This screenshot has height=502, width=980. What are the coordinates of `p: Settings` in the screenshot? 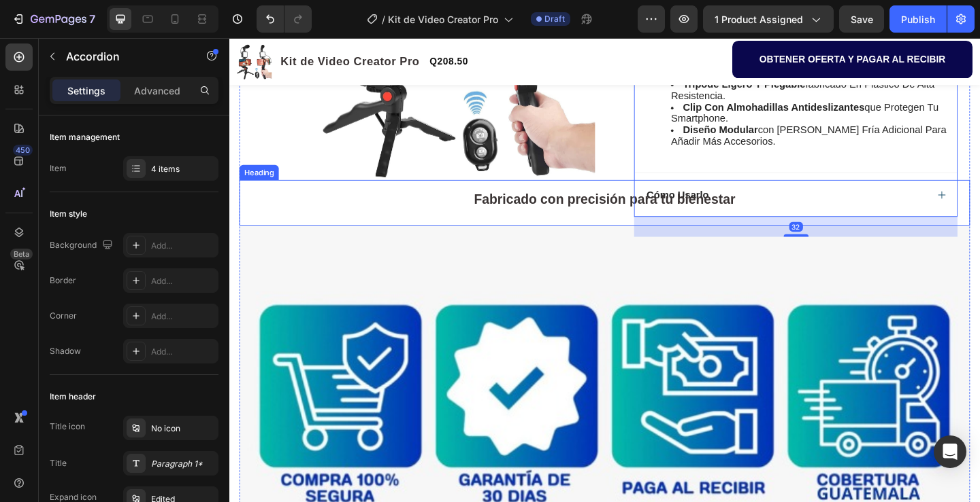 It's located at (87, 90).